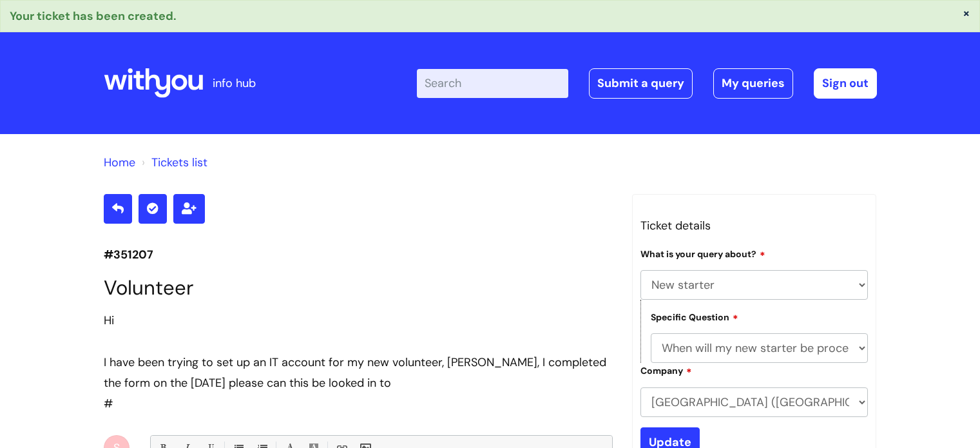  What do you see at coordinates (173, 162) in the screenshot?
I see `li: Tickets list` at bounding box center [173, 162].